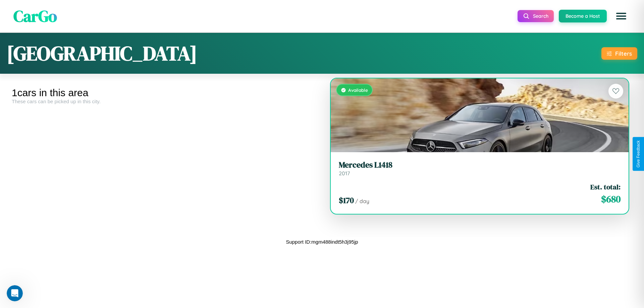 This screenshot has height=308, width=644. I want to click on button: Filters, so click(619, 53).